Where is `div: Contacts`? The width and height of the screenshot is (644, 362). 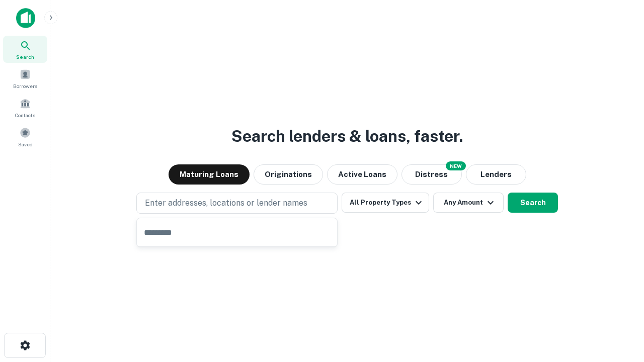
div: Contacts is located at coordinates (25, 107).